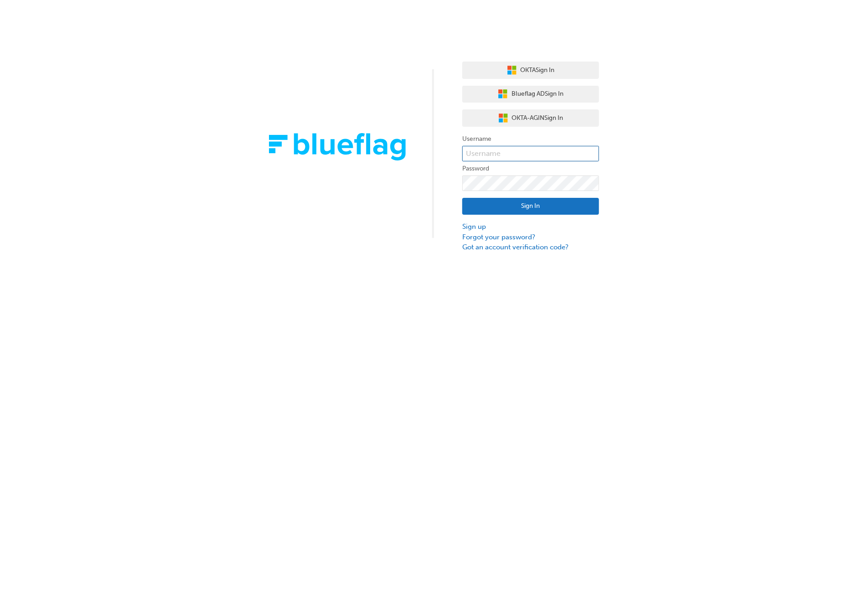 Image resolution: width=868 pixels, height=604 pixels. What do you see at coordinates (531, 154) in the screenshot?
I see `input: Username` at bounding box center [531, 154].